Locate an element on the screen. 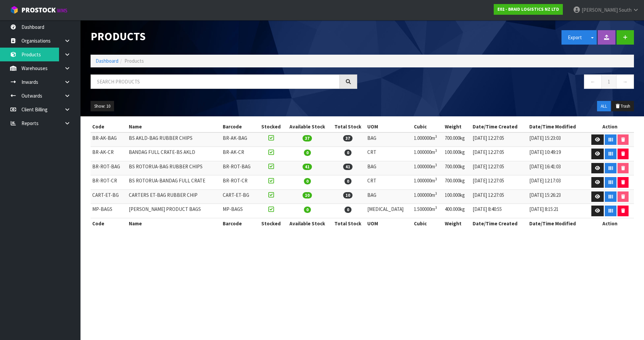 This screenshot has width=644, height=340. span: 10 is located at coordinates (348, 195).